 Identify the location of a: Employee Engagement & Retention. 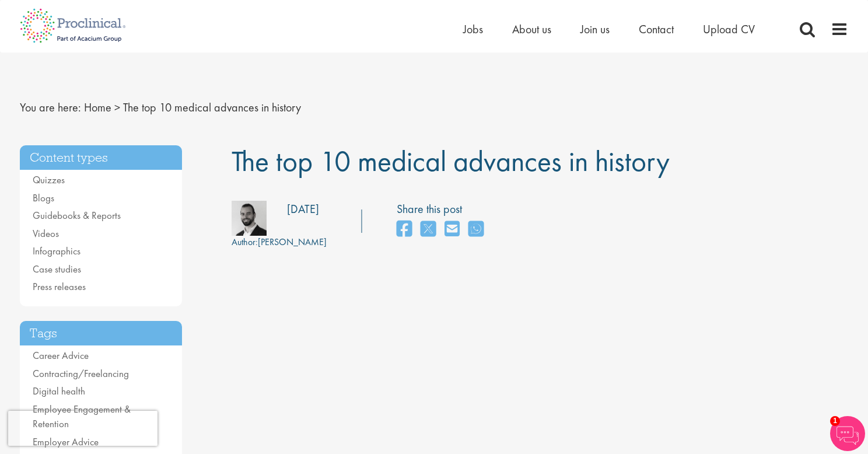
(82, 417).